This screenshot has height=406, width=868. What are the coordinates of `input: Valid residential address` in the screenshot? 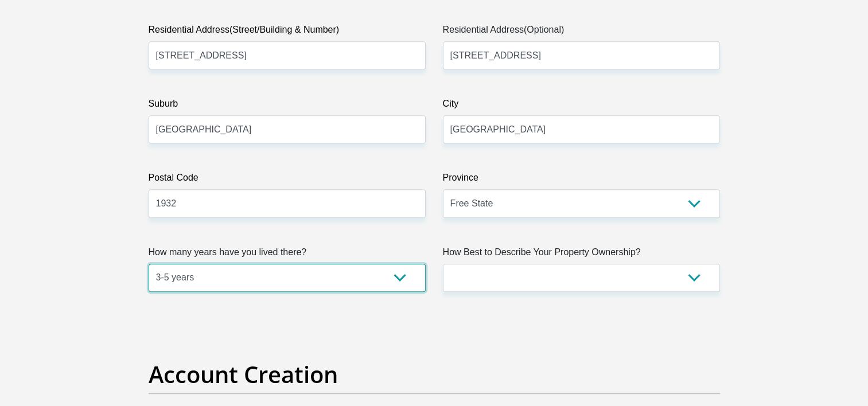 It's located at (287, 55).